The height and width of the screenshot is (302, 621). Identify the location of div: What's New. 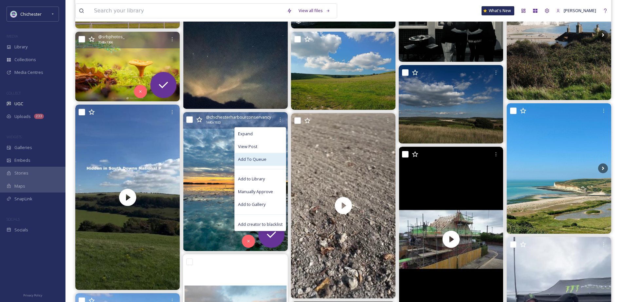
(498, 11).